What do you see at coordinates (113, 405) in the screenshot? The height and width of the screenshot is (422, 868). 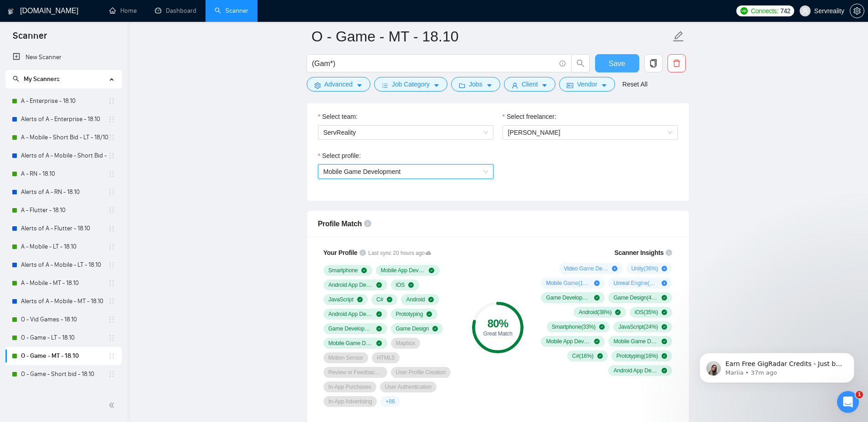 I see `span: double-left` at bounding box center [113, 405].